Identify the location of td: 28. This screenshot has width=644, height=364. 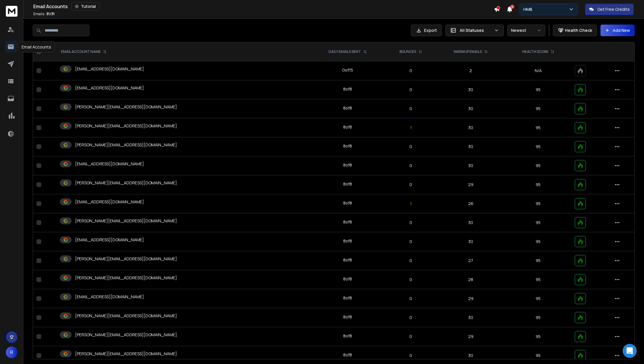
(470, 280).